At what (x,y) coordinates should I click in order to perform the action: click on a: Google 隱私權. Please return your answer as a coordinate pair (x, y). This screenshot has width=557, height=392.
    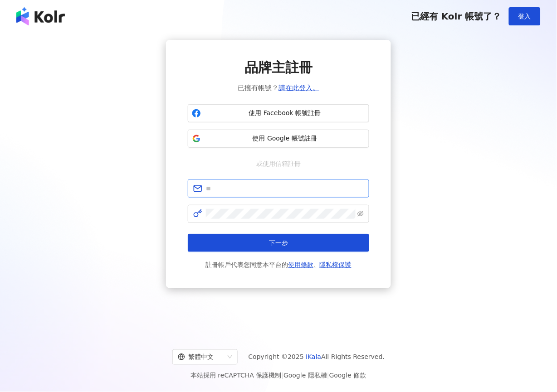
    Looking at the image, I should click on (305, 376).